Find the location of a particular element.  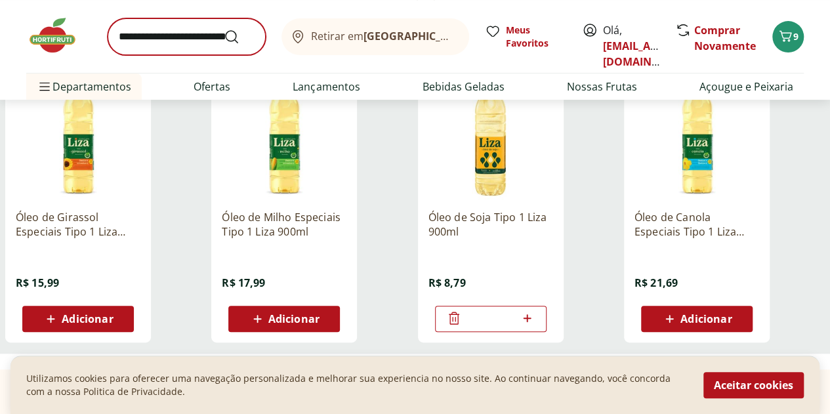

a: Óleo de Milho Especiais Tipo 1 Liza 900ml is located at coordinates (284, 224).